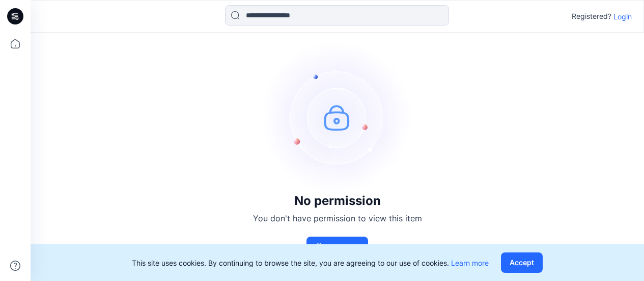 The image size is (644, 281). Describe the element at coordinates (623, 16) in the screenshot. I see `p: Login` at that location.